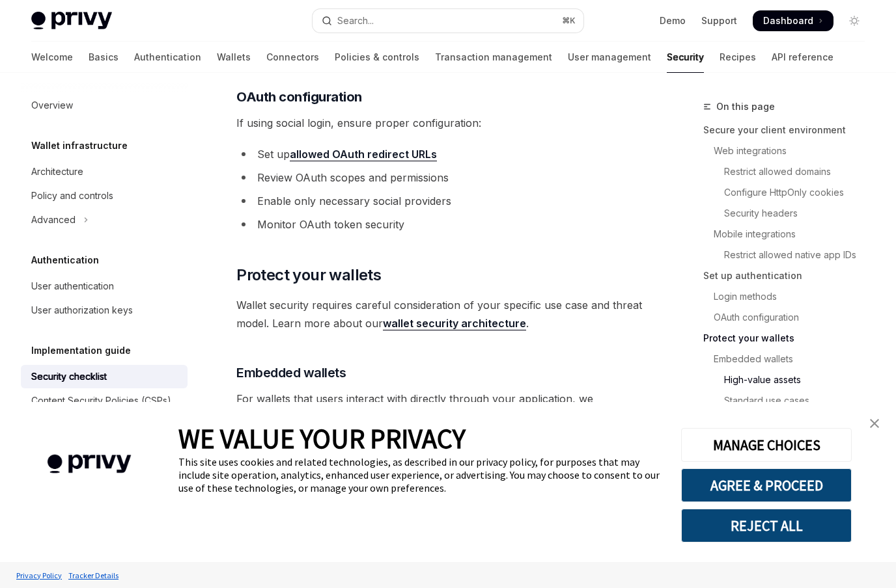  I want to click on span: For wallets that users interact with directly through your application, we recommend enabling inc..., so click(440, 418).